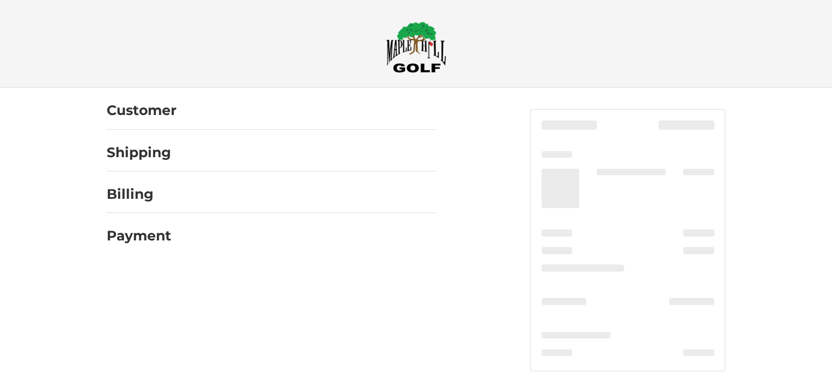  What do you see at coordinates (138, 194) in the screenshot?
I see `h2: Billing` at bounding box center [138, 194].